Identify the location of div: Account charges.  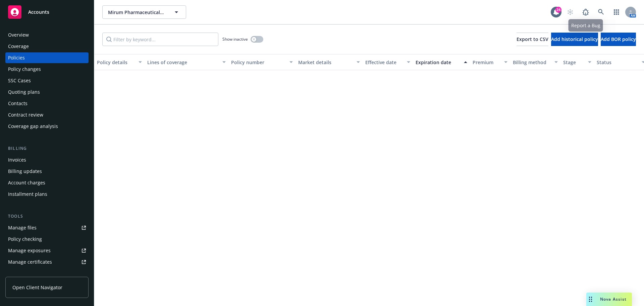
(26, 182).